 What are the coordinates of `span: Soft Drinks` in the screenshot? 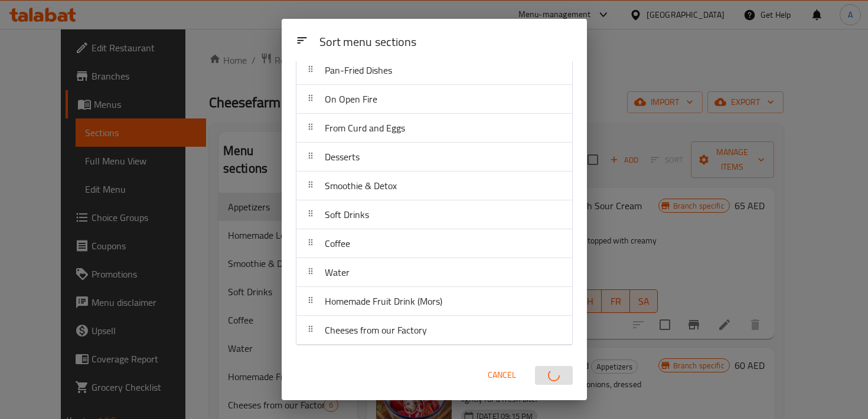 It's located at (346, 215).